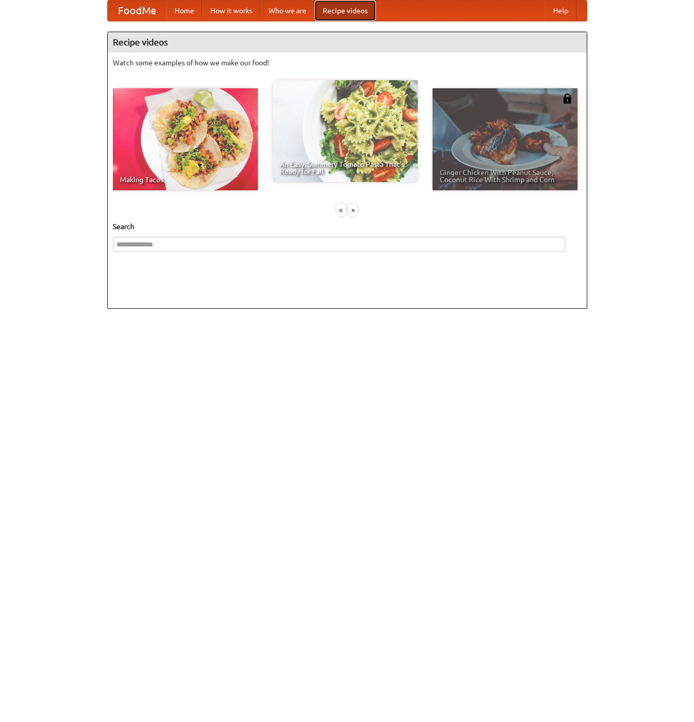 This screenshot has width=694, height=722. I want to click on p: Watch some examples of how we make our food!, so click(347, 63).